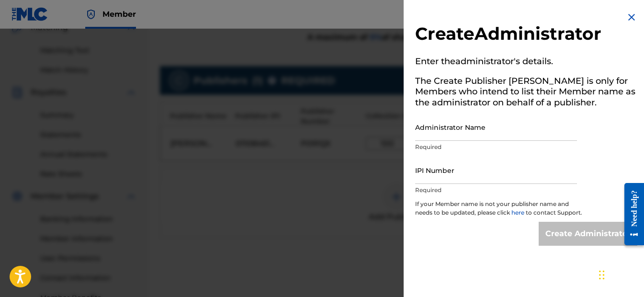  Describe the element at coordinates (91, 14) in the screenshot. I see `img: Top Rightsholder` at that location.